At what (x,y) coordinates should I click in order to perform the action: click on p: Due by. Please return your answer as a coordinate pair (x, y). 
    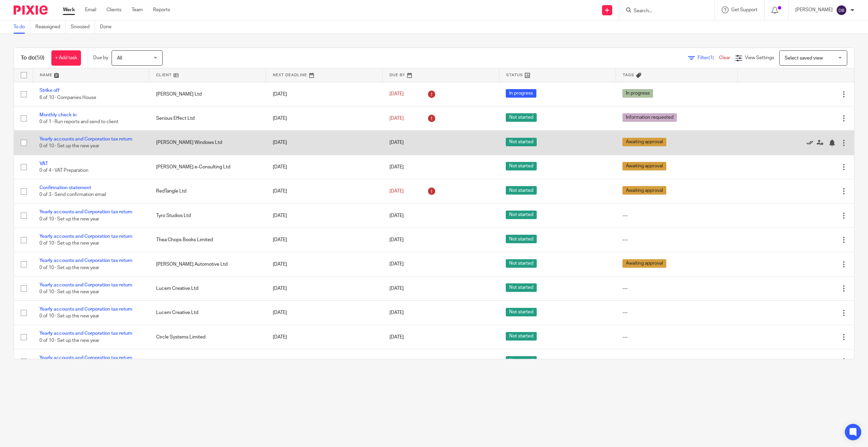
    Looking at the image, I should click on (100, 58).